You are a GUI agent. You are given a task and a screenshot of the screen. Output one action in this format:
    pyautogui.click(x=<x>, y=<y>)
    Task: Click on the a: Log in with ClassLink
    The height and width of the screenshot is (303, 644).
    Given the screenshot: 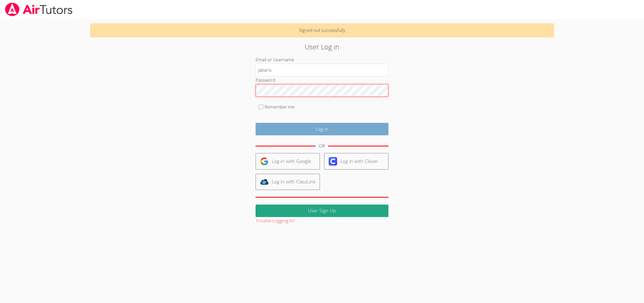 What is the action you would take?
    pyautogui.click(x=288, y=182)
    